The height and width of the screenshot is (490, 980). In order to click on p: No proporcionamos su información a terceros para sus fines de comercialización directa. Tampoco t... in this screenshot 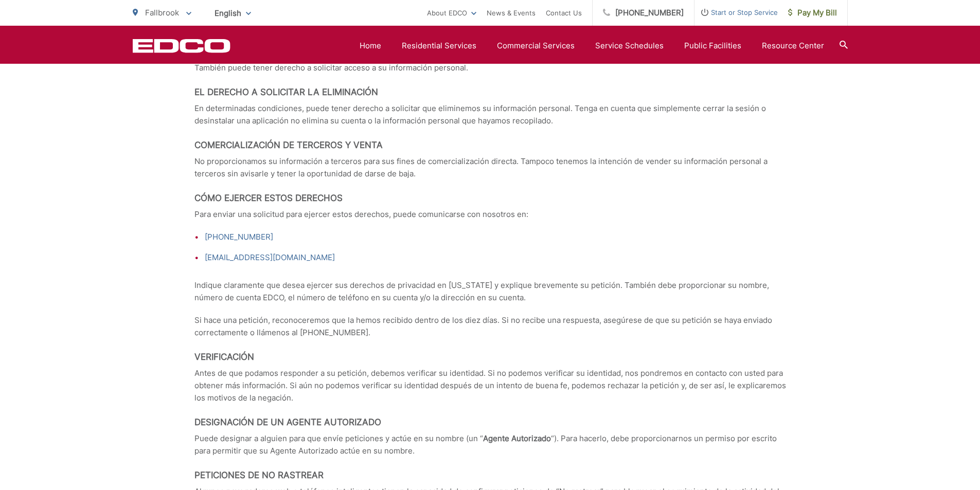, I will do `click(490, 167)`.